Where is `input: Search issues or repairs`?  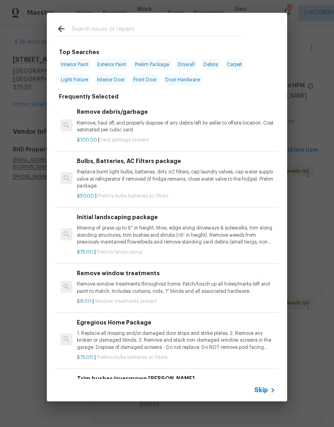 input: Search issues or repairs is located at coordinates (157, 30).